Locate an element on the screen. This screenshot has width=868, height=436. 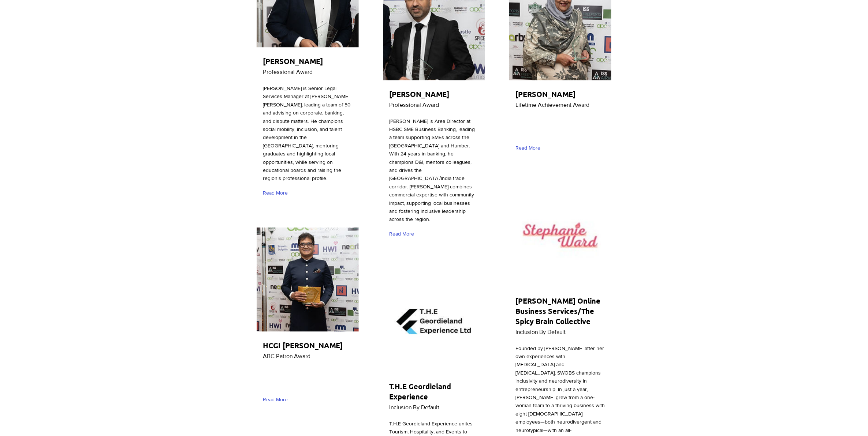
span: Lifetime Achievement Award is located at coordinates (552, 105).